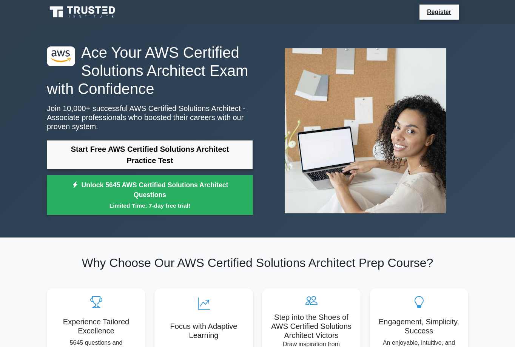 Image resolution: width=515 pixels, height=347 pixels. Describe the element at coordinates (150, 205) in the screenshot. I see `small: Limited Time: 7-day free trial!` at that location.